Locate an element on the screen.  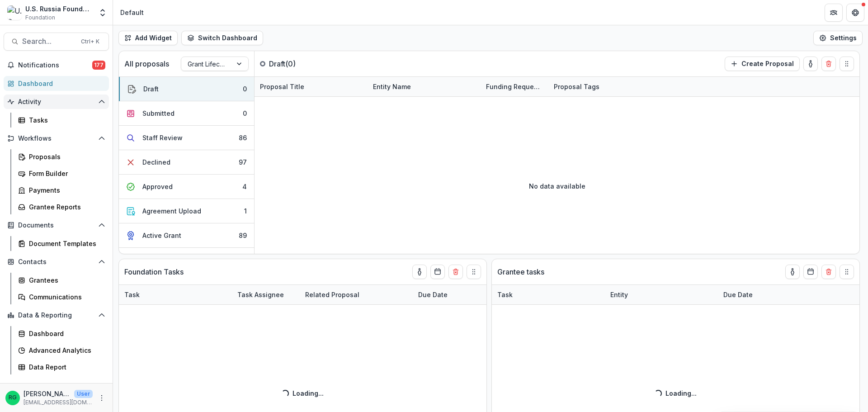
a: Form Builder is located at coordinates (61, 173).